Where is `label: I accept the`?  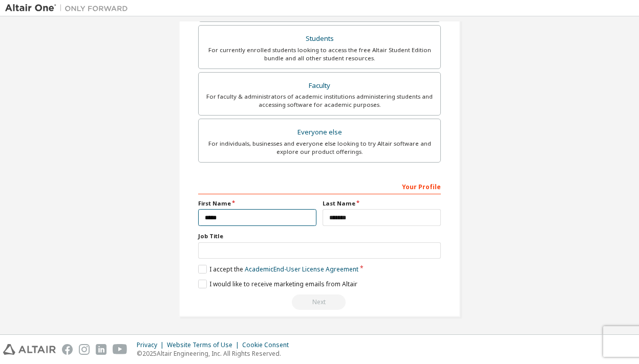 label: I accept the is located at coordinates (278, 269).